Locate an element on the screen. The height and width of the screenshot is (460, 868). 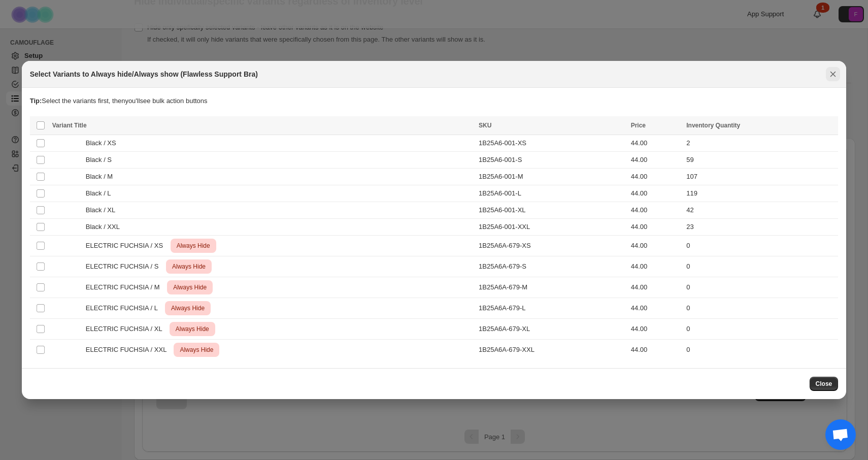
td: 1B25A6A-679-XL is located at coordinates (552, 329).